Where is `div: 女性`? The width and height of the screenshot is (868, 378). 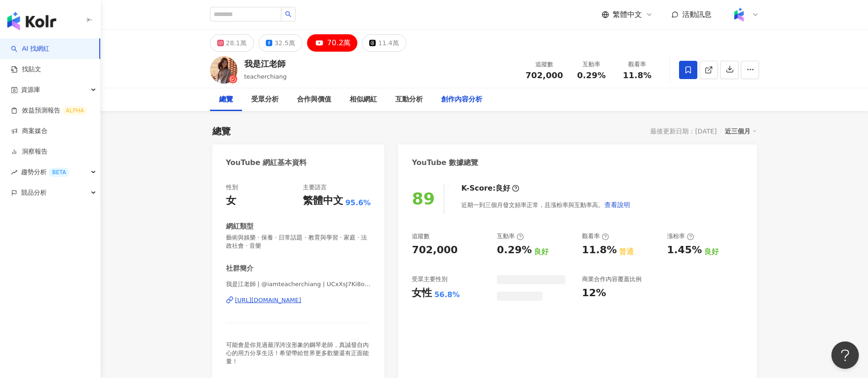
div: 女性 is located at coordinates (422, 293).